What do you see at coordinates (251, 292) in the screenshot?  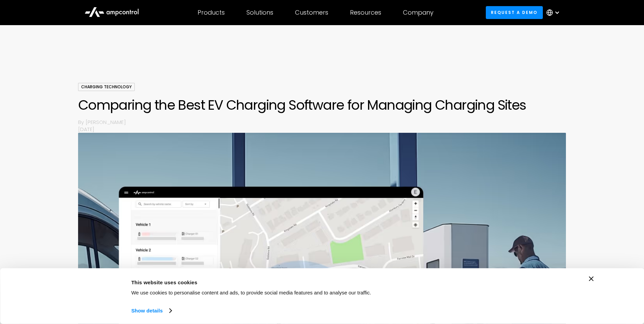 I see `span: We use cookies to personalise content and ads, to provide social media features and to analyse ou...` at bounding box center [251, 292].